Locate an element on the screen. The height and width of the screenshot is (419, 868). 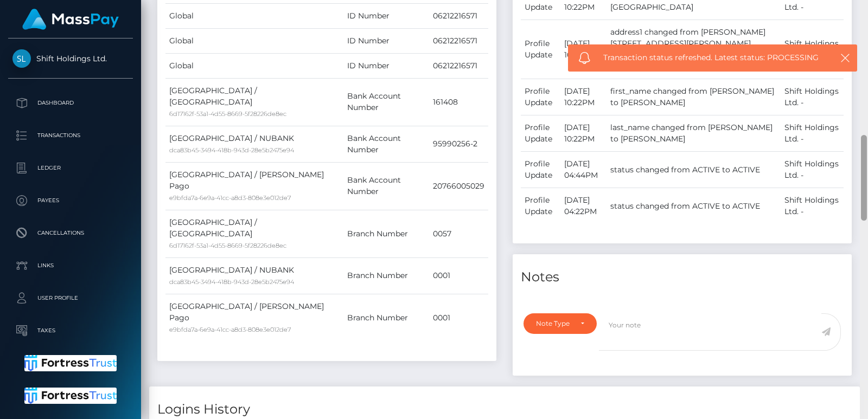
p: Taxes is located at coordinates (70, 331).